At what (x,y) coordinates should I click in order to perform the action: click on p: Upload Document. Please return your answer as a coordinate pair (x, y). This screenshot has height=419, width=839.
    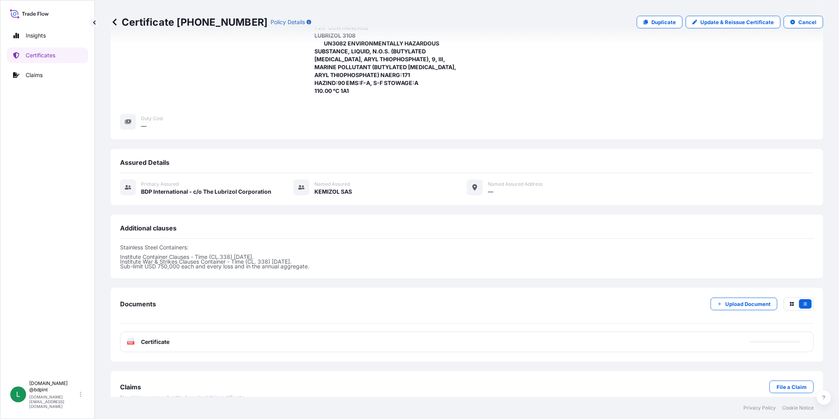
    Looking at the image, I should click on (748, 304).